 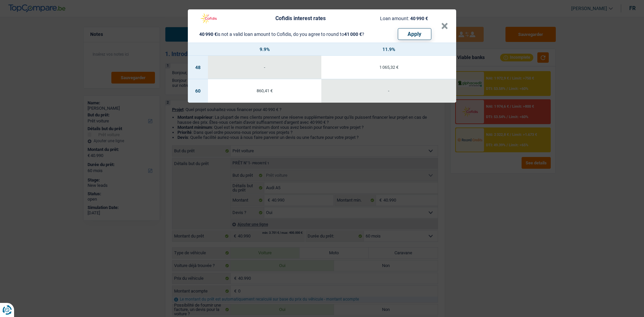 I want to click on div: Cofidis interest rates, so click(x=301, y=18).